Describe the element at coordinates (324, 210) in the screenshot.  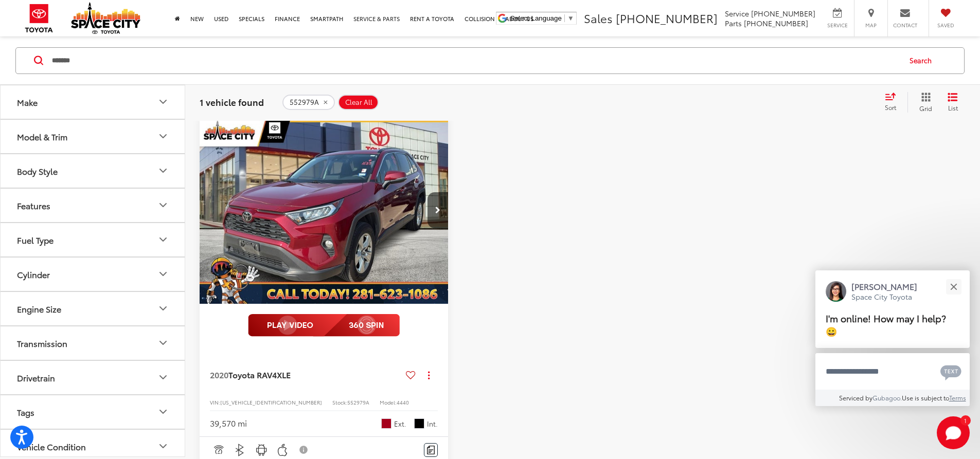
I see `a: 2020 Toyota RAV4 XLE2020 Toyota RAV4 XLE2020 Toyota RAV4 XLE2020 Toyota RAV4 XLE` at that location.